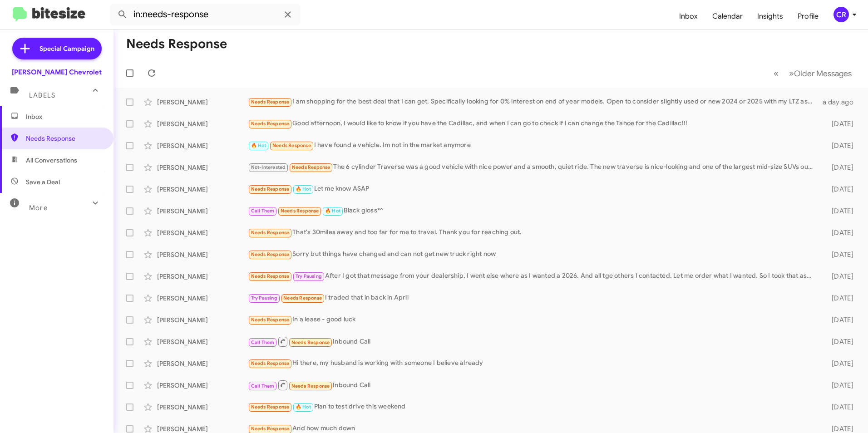 This screenshot has width=868, height=433. What do you see at coordinates (38, 208) in the screenshot?
I see `span: More` at bounding box center [38, 208].